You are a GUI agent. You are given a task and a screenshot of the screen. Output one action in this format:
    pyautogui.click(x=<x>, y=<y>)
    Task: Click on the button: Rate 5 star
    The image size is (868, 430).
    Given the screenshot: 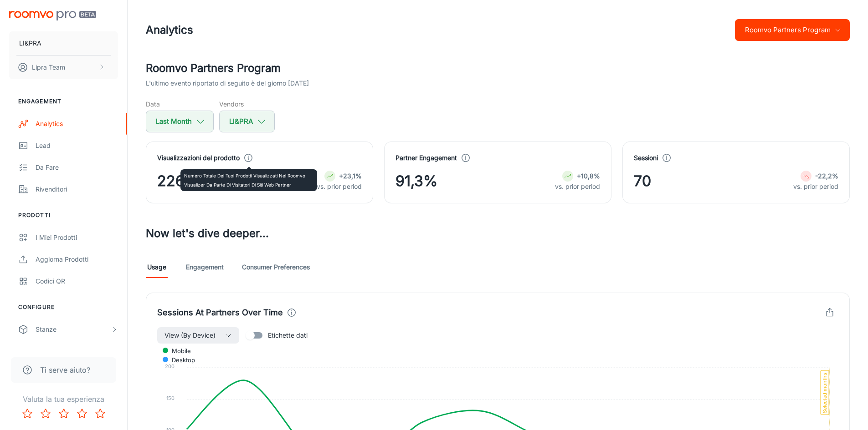 What is the action you would take?
    pyautogui.click(x=100, y=413)
    